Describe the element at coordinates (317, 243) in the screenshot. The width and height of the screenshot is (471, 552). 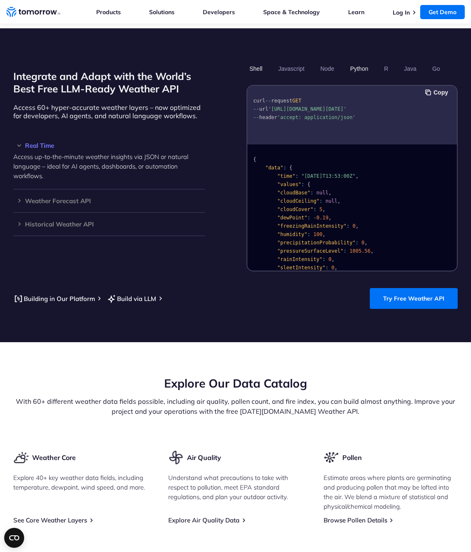
I see `span: "precipitationProbability"` at that location.